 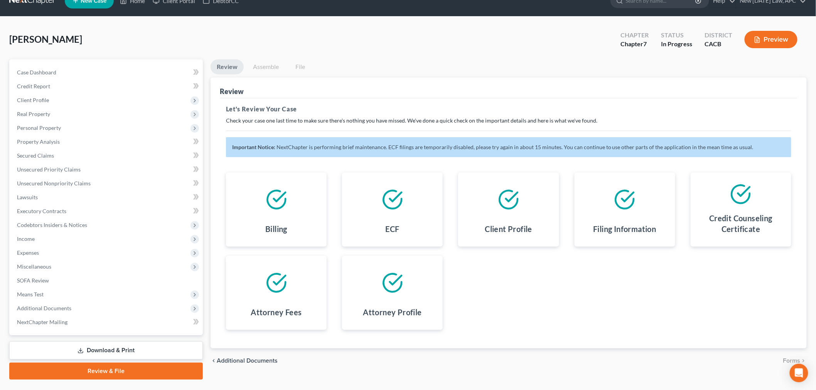 What do you see at coordinates (39, 128) in the screenshot?
I see `span: Personal Property` at bounding box center [39, 128].